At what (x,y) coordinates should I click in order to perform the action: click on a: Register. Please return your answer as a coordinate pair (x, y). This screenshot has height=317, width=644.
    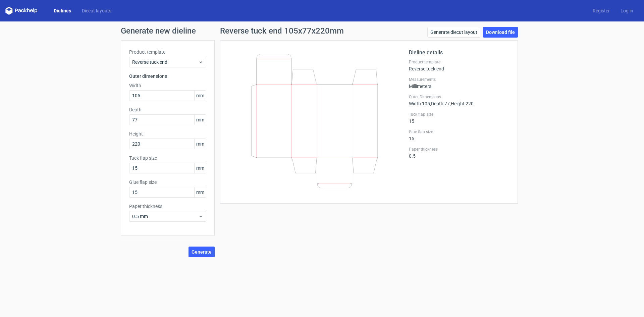
    Looking at the image, I should click on (601, 11).